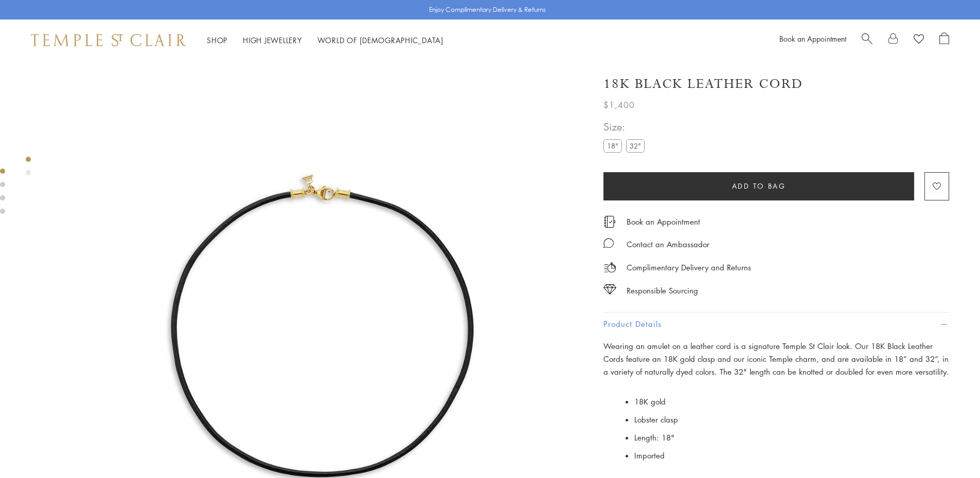 This screenshot has width=980, height=478. Describe the element at coordinates (703, 84) in the screenshot. I see `h1: 18K Black Leather Cord` at that location.